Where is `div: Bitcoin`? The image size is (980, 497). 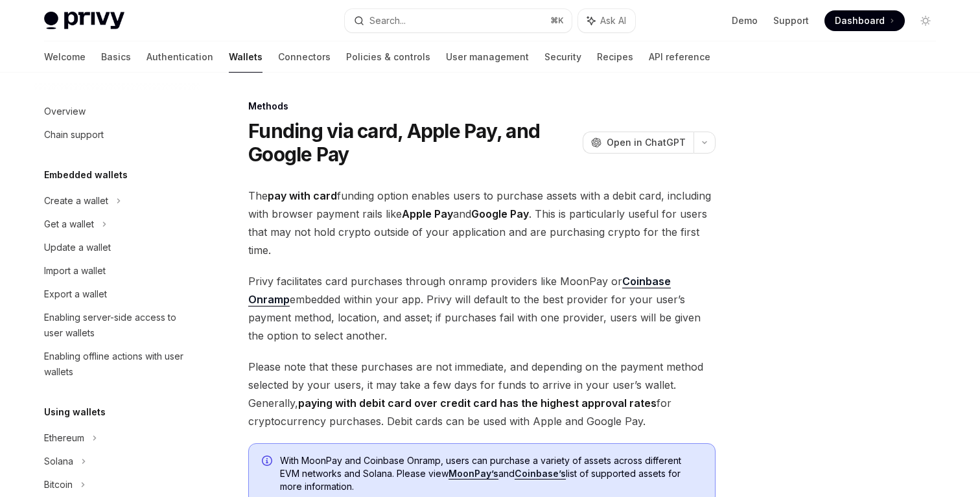 div: Bitcoin is located at coordinates (58, 485).